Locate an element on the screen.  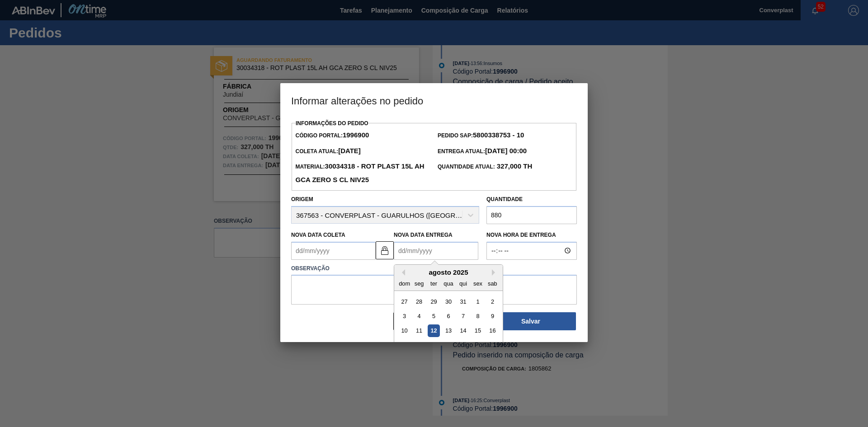
div: Choose quarta-feira, 20 de agosto de 2025 is located at coordinates (448, 345).